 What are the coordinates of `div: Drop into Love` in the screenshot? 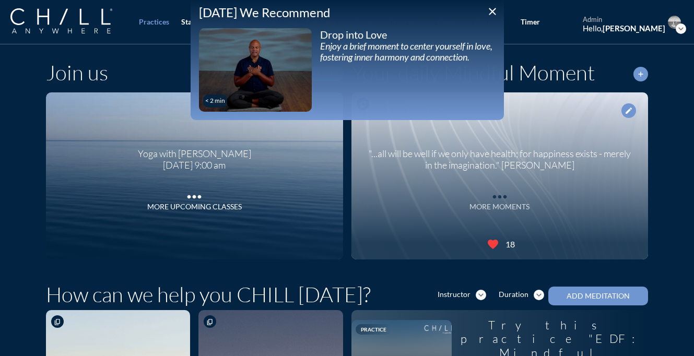 It's located at (407, 34).